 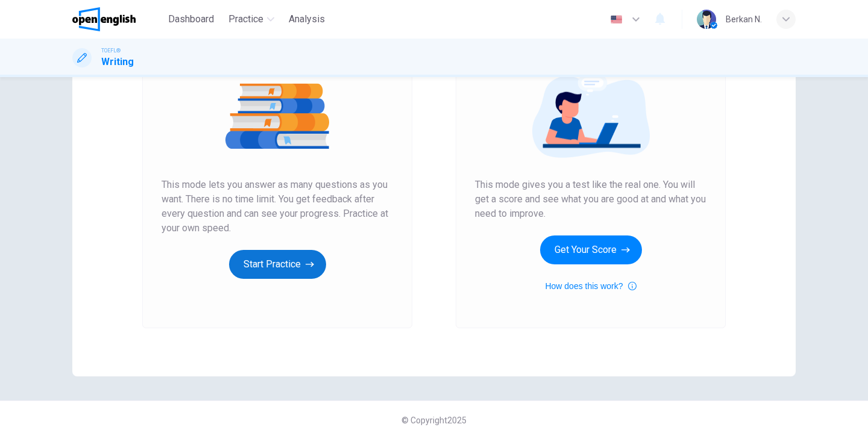 I want to click on img: Profile picture, so click(x=707, y=19).